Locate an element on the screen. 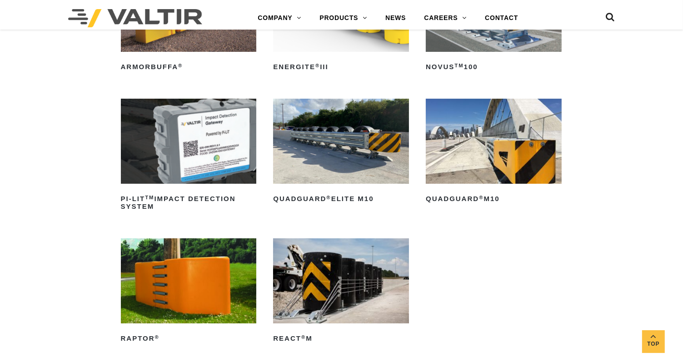 This screenshot has width=683, height=363. h2: QuadGuard Elite M10 is located at coordinates (341, 199).